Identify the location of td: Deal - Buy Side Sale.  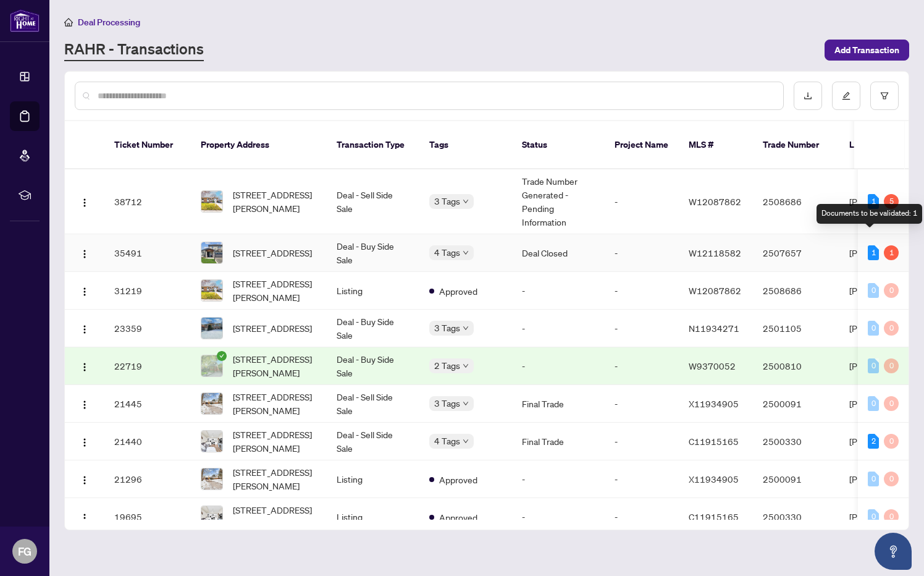
(373, 328).